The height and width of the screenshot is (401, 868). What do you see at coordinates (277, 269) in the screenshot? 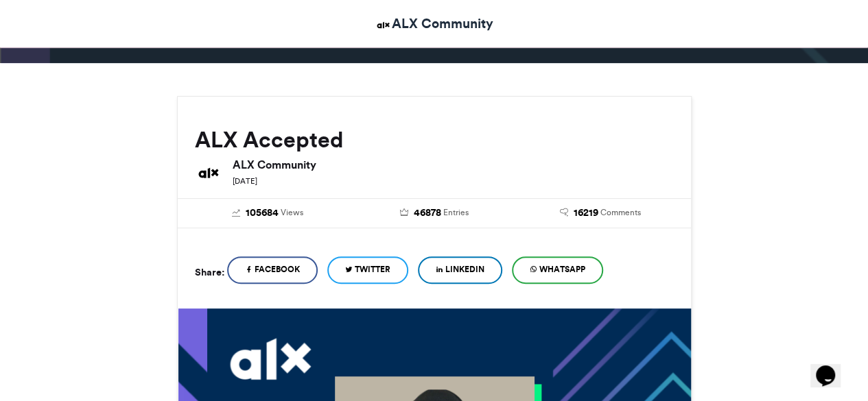
I see `span: Facebook` at bounding box center [277, 269].